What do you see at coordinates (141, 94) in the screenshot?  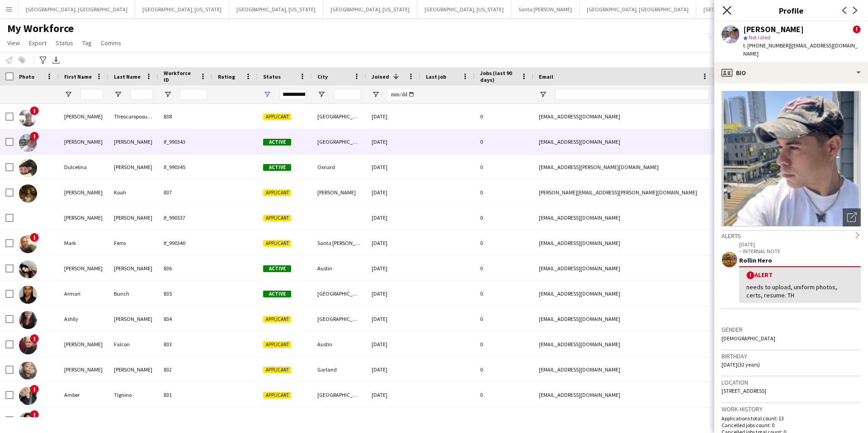 I see `input: Last Name Filter Input` at bounding box center [141, 94].